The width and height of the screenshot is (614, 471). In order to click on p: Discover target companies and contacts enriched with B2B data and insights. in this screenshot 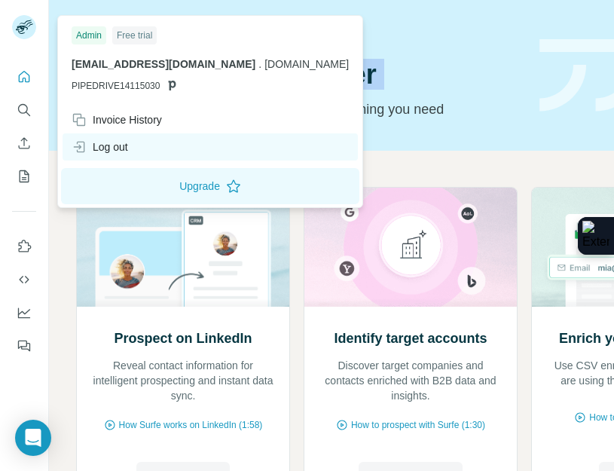, I will do `click(410, 380)`.